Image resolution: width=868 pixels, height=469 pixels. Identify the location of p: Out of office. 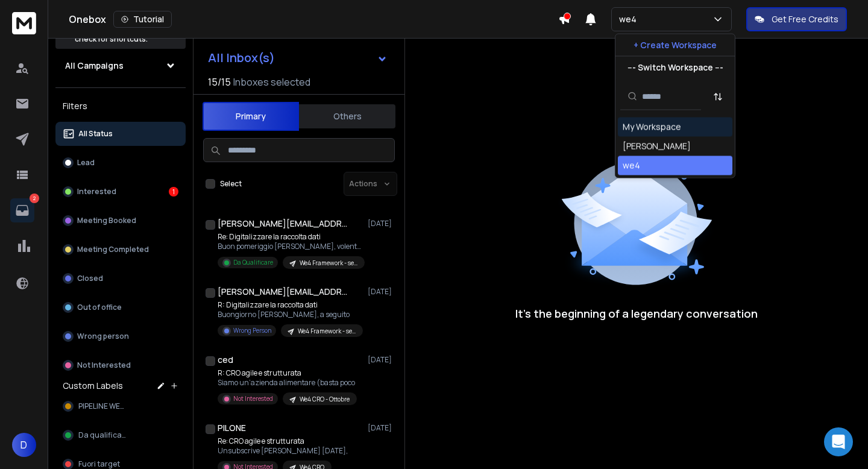
(99, 307).